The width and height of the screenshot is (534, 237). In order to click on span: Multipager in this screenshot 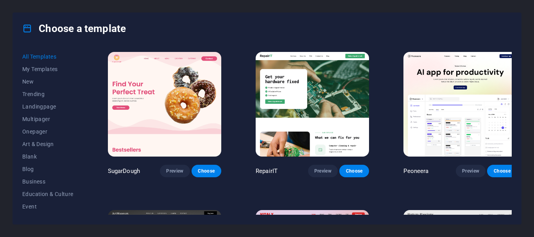, I will do `click(48, 119)`.